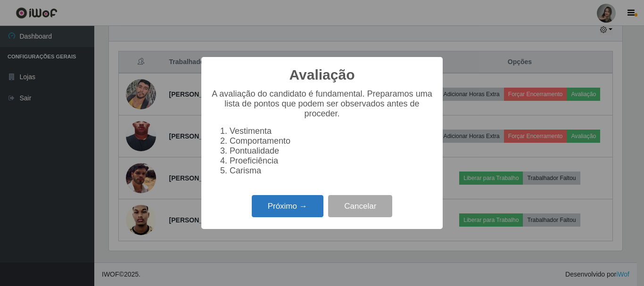 The width and height of the screenshot is (644, 286). I want to click on li: Proeficiência, so click(331, 161).